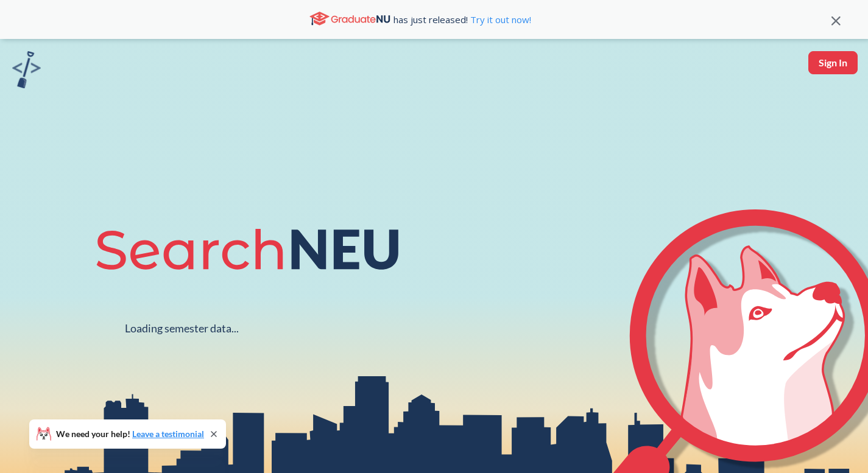 This screenshot has height=473, width=868. What do you see at coordinates (26, 70) in the screenshot?
I see `img: sandbox logo` at bounding box center [26, 70].